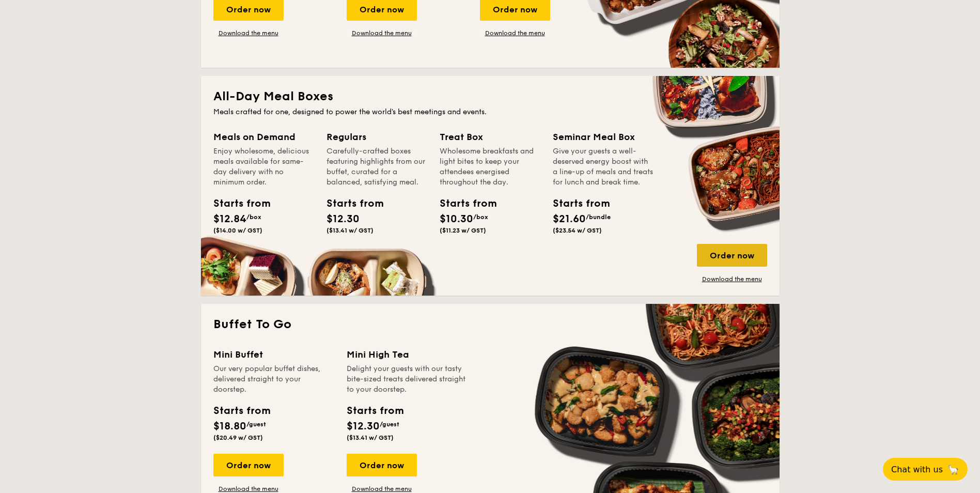 The image size is (980, 493). What do you see at coordinates (230, 426) in the screenshot?
I see `span: $18.80` at bounding box center [230, 426].